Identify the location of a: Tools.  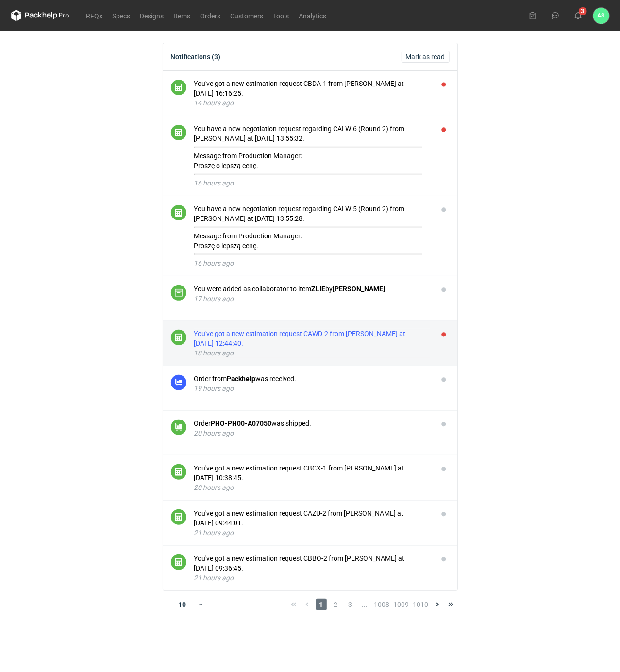
(281, 15).